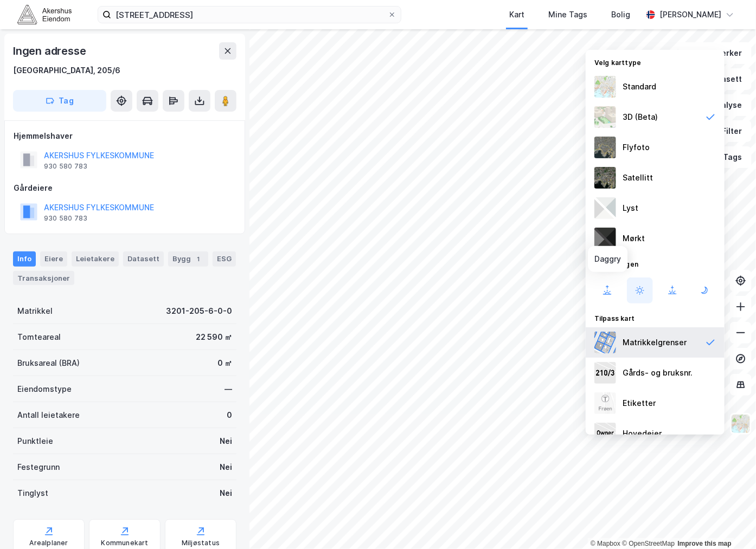 The width and height of the screenshot is (756, 549). I want to click on div: Tomteareal, so click(39, 337).